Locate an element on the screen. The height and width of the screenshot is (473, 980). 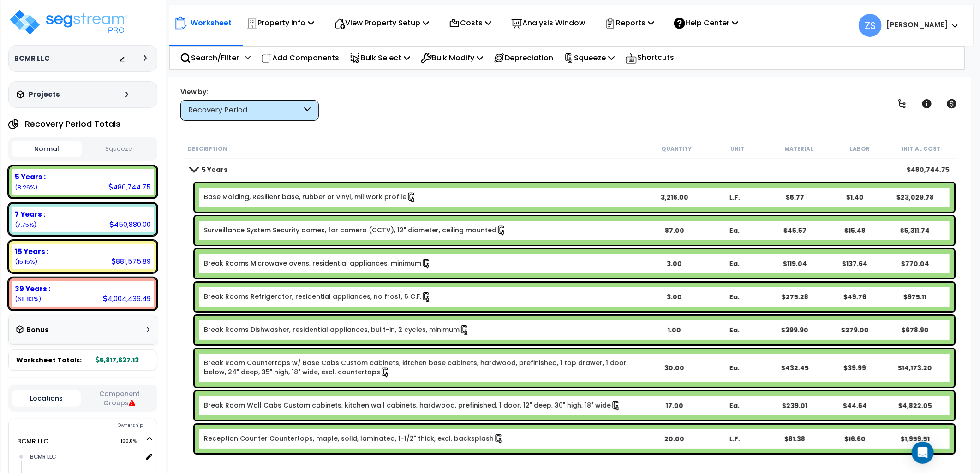
b: 39 Years : is located at coordinates (32, 289).